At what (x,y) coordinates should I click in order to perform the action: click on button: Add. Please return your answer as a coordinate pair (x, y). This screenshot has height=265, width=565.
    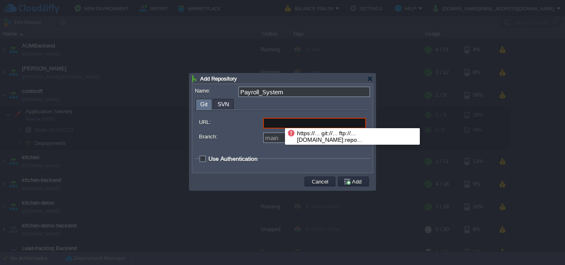
    Looking at the image, I should click on (354, 182).